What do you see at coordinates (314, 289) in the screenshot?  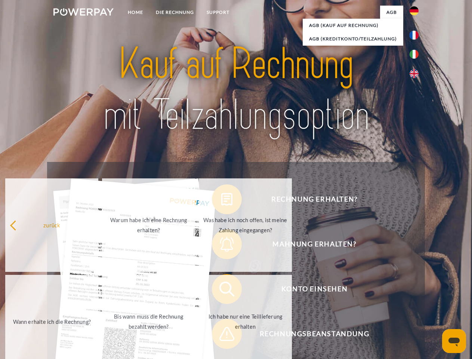 I see `span: Konto einsehen` at bounding box center [314, 289].